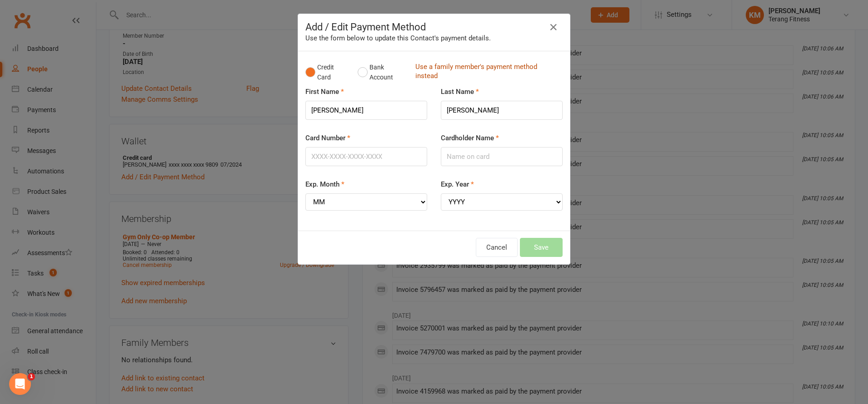 The height and width of the screenshot is (404, 868). Describe the element at coordinates (434, 38) in the screenshot. I see `div: Use the form below to update this Contact's payment details.` at that location.